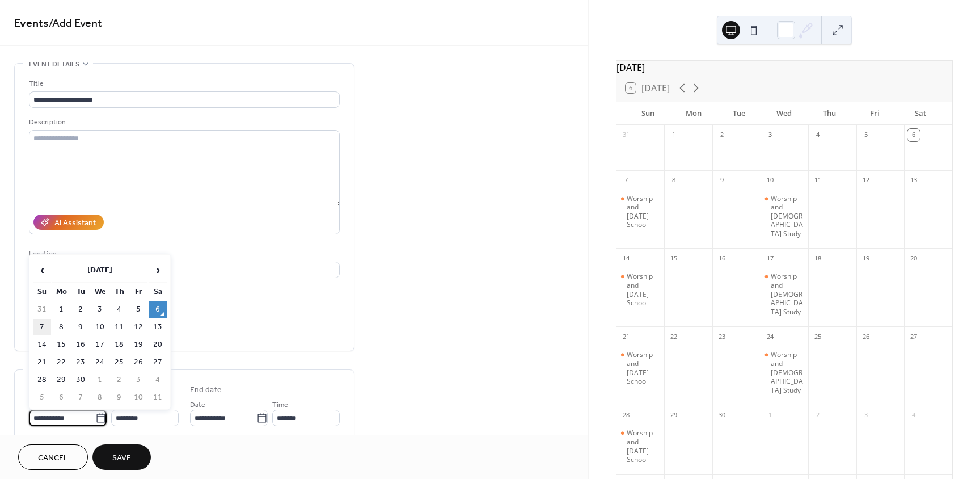 The image size is (980, 479). What do you see at coordinates (818, 336) in the screenshot?
I see `div: 25` at bounding box center [818, 336].